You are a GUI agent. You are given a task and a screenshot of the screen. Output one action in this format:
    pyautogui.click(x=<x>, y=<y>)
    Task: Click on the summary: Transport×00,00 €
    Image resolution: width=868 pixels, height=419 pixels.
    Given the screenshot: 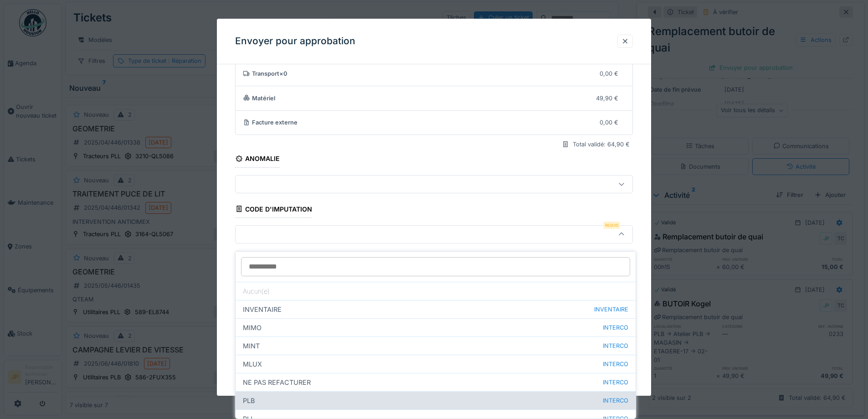 What is the action you would take?
    pyautogui.click(x=434, y=73)
    